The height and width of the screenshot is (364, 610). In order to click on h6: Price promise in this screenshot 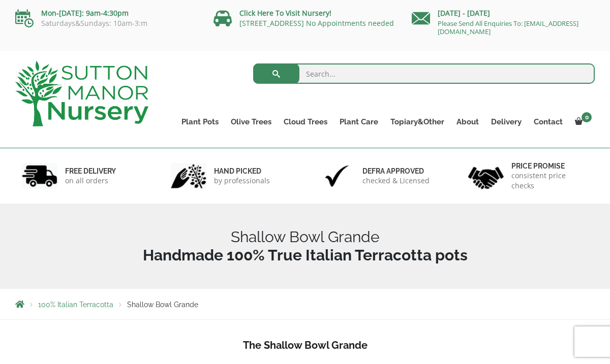, I will do `click(550, 167)`.